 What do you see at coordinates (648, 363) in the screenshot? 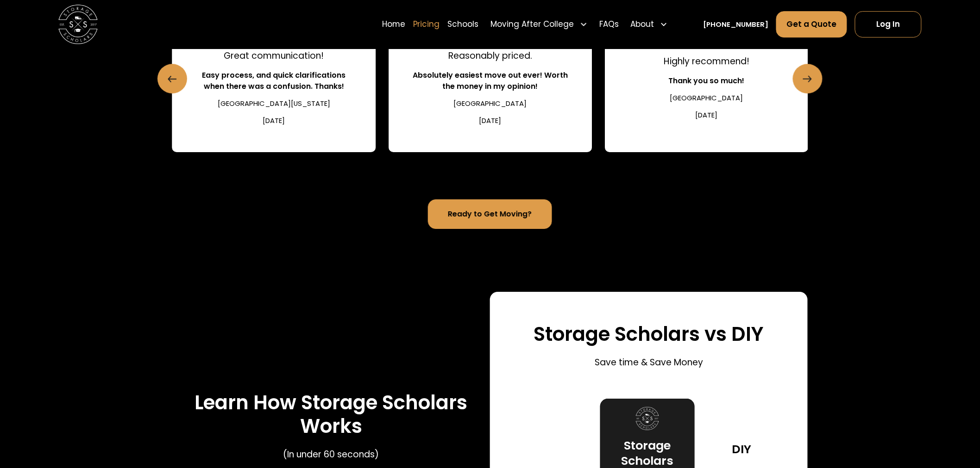
I see `p: Save time & Save Money` at bounding box center [648, 363].